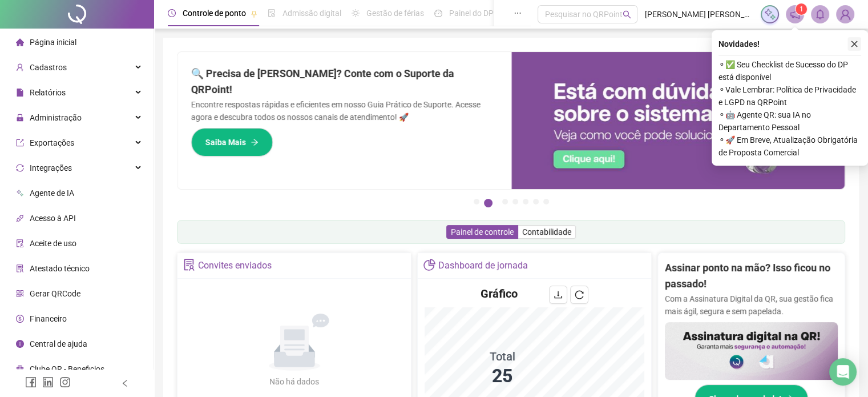 The width and height of the screenshot is (868, 397). Describe the element at coordinates (51, 168) in the screenshot. I see `span: Integrações` at that location.